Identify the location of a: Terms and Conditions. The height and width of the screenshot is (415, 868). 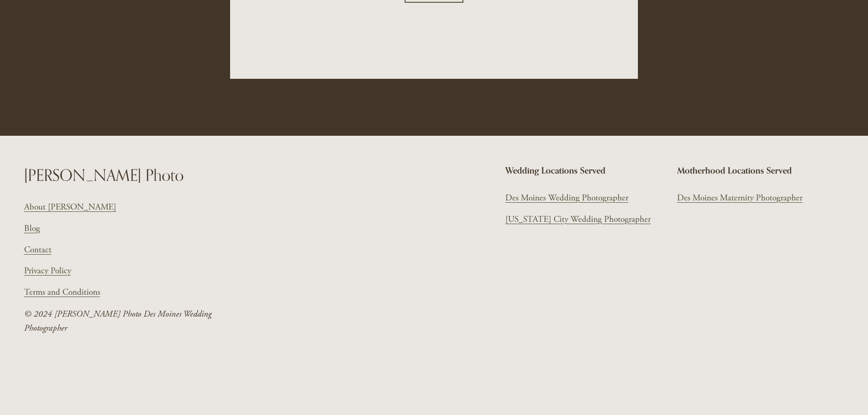
(62, 293).